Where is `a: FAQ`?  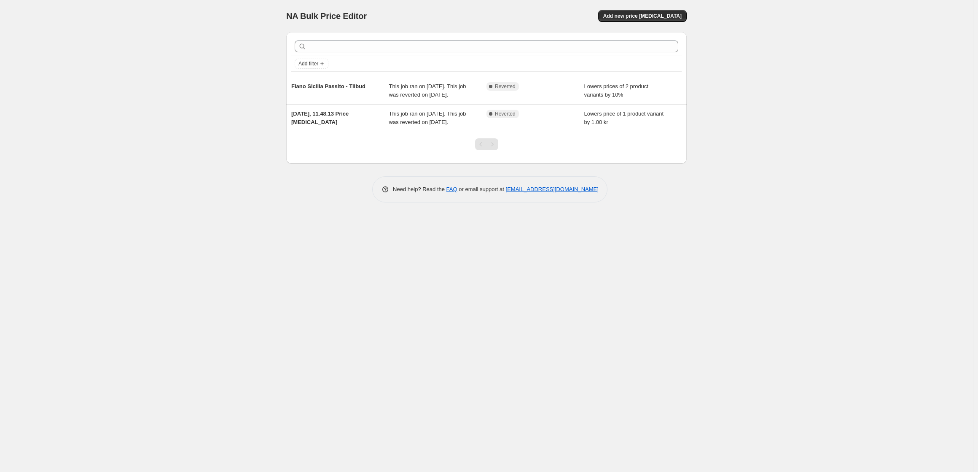
a: FAQ is located at coordinates (452, 189).